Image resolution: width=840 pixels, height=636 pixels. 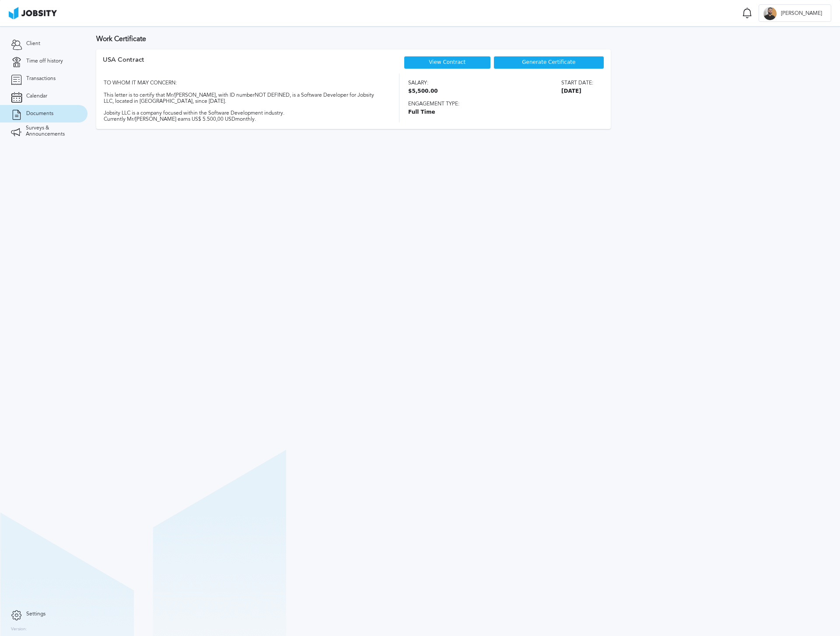 What do you see at coordinates (501, 104) in the screenshot?
I see `span: Engagement type:` at bounding box center [501, 104].